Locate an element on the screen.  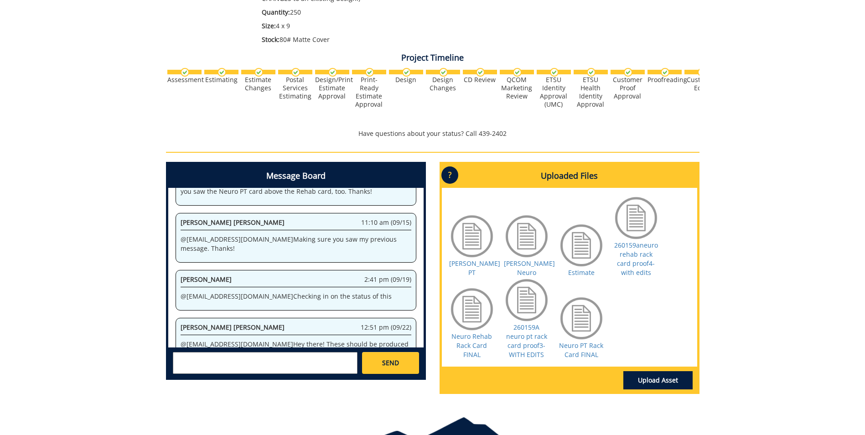
div: Print-Ready Estimate Approval is located at coordinates (369, 92).